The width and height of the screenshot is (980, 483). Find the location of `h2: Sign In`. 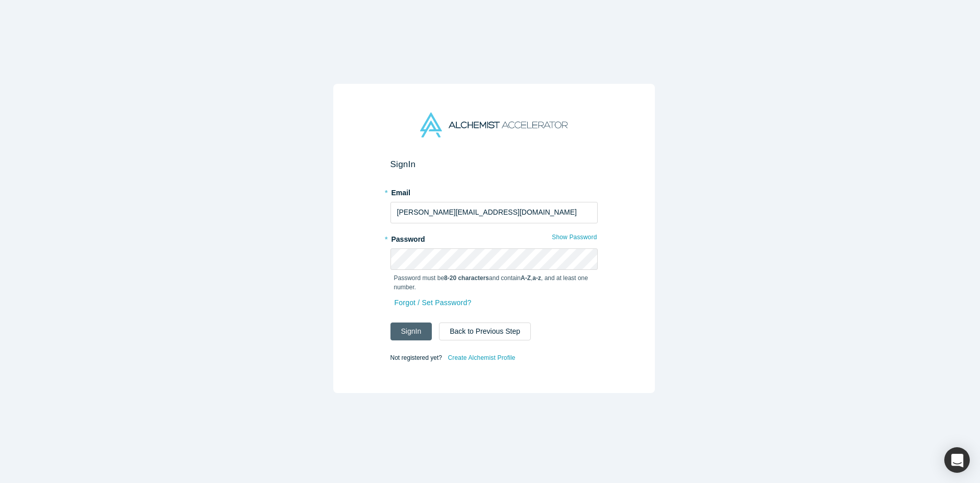

h2: Sign In is located at coordinates (494, 164).